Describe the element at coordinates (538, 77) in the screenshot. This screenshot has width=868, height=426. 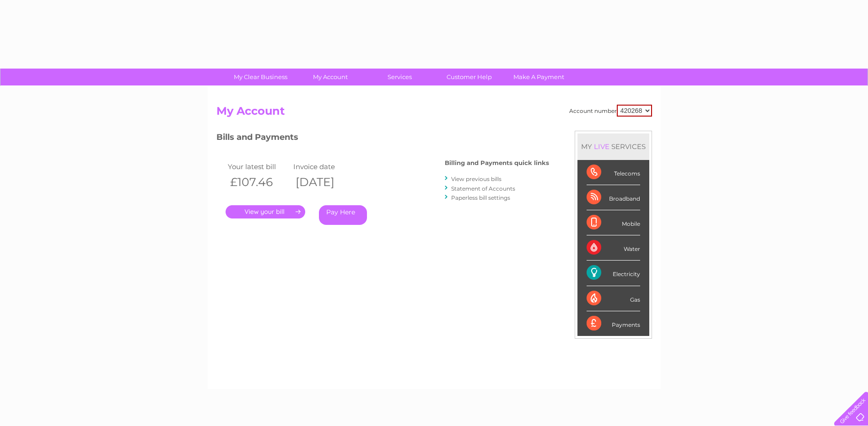
I see `a: Make A Payment` at that location.